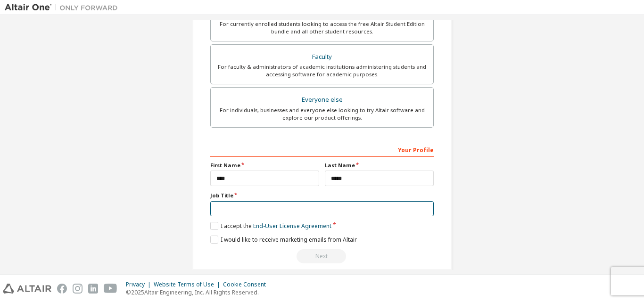  Describe the element at coordinates (188, 285) in the screenshot. I see `div: Website Terms of Use` at that location.